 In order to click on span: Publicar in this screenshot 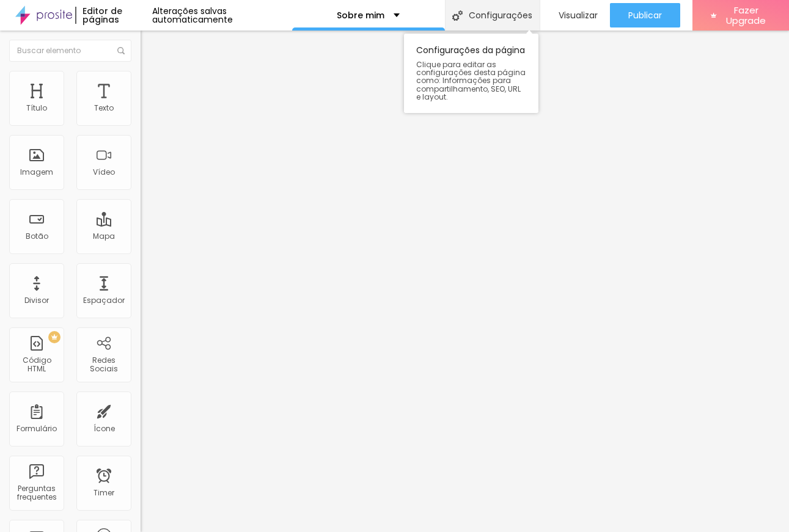, I will do `click(645, 15)`.